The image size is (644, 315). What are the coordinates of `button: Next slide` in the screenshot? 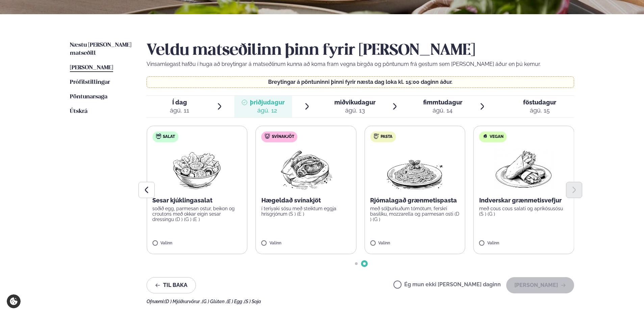 It's located at (574, 190).